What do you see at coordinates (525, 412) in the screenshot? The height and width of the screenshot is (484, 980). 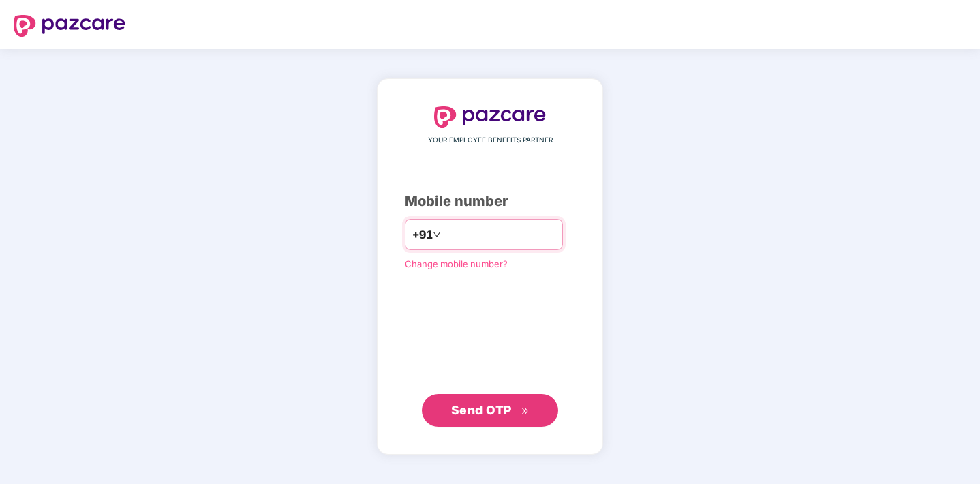 I see `span: double-right` at bounding box center [525, 412].